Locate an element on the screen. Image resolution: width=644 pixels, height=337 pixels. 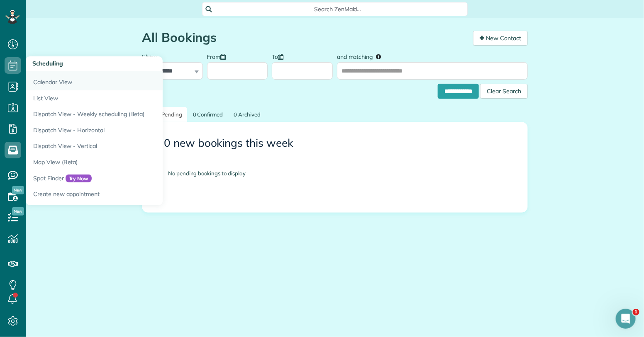
span: 1 is located at coordinates (637, 312).